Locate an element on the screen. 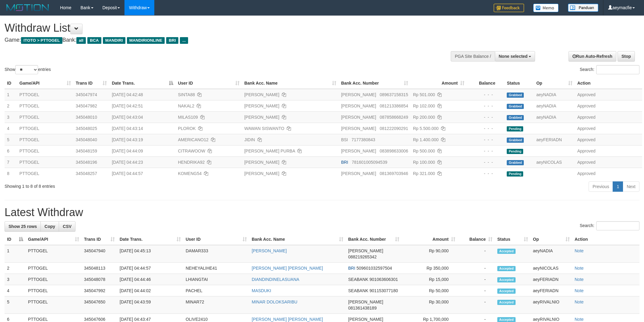  td: 4 is located at coordinates (11, 128).